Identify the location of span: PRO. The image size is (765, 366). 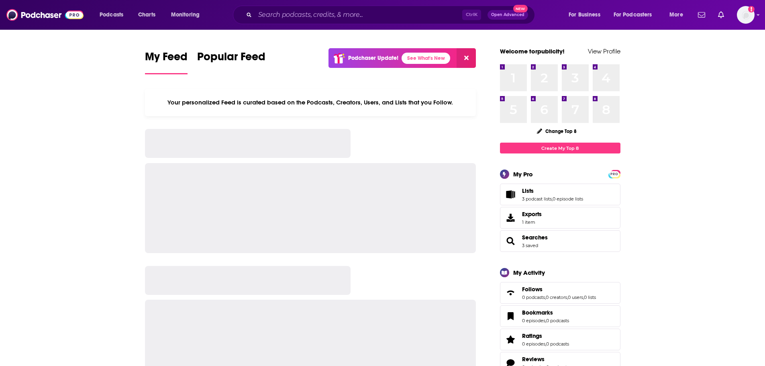
(615, 174).